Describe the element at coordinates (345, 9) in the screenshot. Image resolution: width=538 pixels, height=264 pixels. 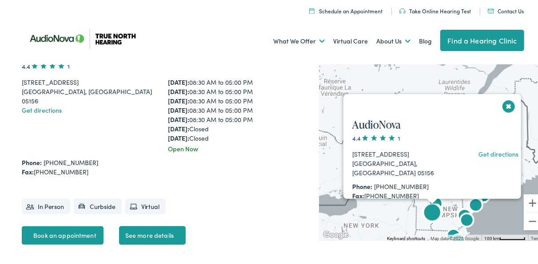
I see `a: Schedule an Appointment` at that location.